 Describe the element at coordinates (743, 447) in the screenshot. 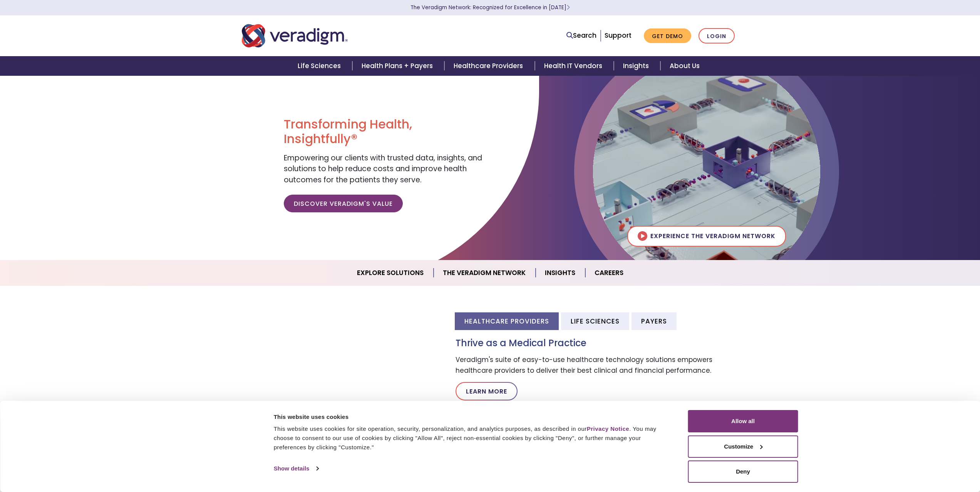

I see `button: Customize` at that location.